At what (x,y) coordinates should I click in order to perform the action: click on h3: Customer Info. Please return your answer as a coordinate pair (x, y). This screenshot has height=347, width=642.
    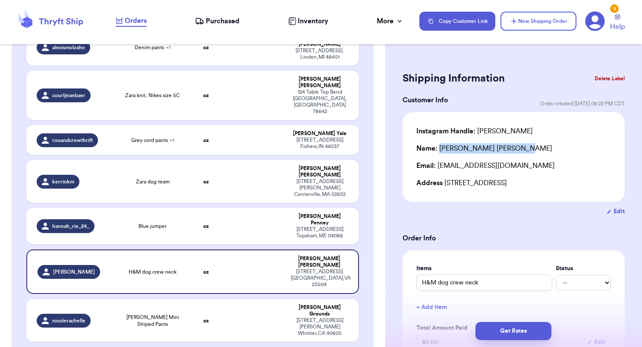
    Looking at the image, I should click on (425, 100).